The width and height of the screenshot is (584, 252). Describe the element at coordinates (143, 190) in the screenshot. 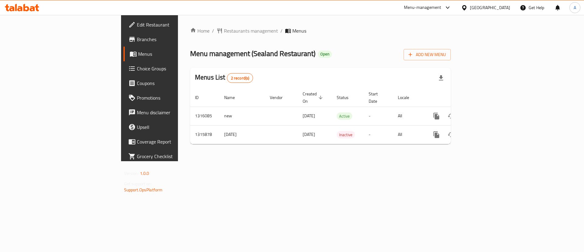

I see `a: Support.OpsPlatform` at that location.